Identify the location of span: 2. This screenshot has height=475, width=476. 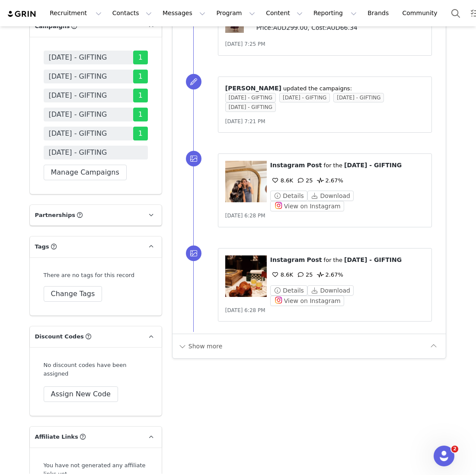
(455, 449).